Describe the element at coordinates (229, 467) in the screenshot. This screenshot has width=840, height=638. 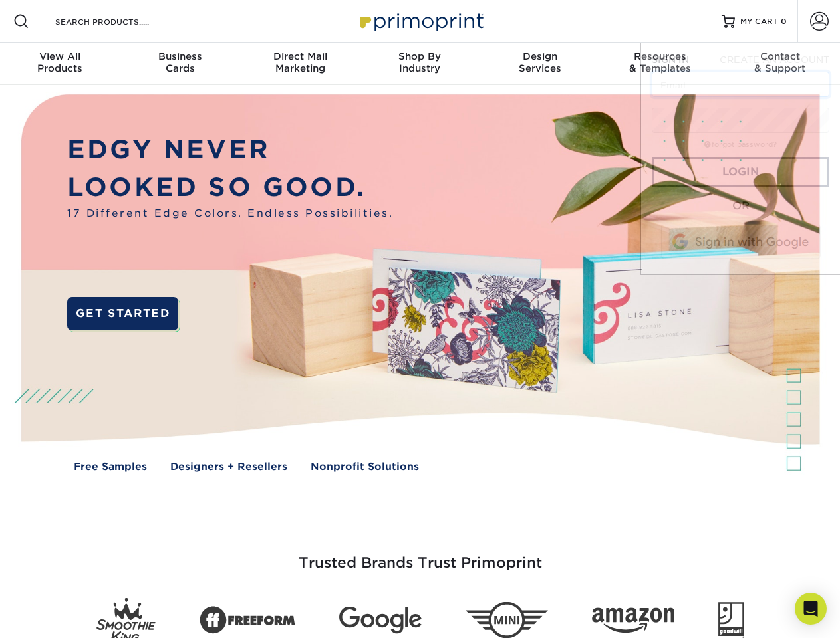
I see `a: Designers + Resellers` at that location.